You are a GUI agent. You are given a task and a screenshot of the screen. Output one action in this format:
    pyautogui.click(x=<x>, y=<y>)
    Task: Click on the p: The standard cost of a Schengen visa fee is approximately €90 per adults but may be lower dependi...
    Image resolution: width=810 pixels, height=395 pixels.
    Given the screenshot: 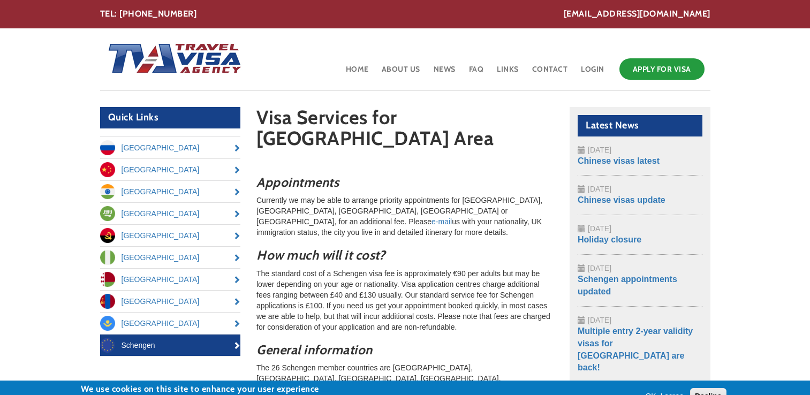 What is the action you would take?
    pyautogui.click(x=405, y=300)
    